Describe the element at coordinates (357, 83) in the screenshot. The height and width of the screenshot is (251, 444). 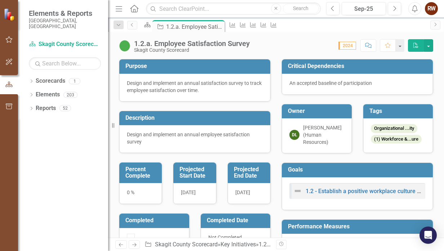
I see `div: An accepted baseline of participation` at that location.